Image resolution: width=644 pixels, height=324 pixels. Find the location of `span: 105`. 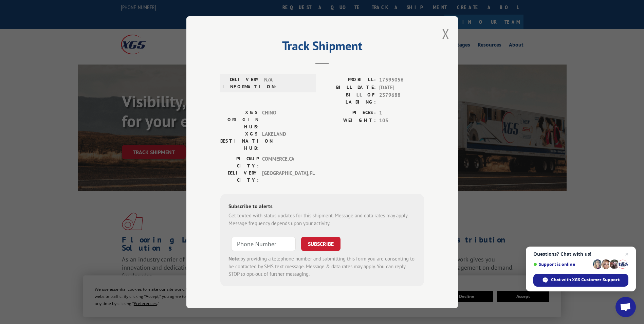

span: 105 is located at coordinates (402, 120).